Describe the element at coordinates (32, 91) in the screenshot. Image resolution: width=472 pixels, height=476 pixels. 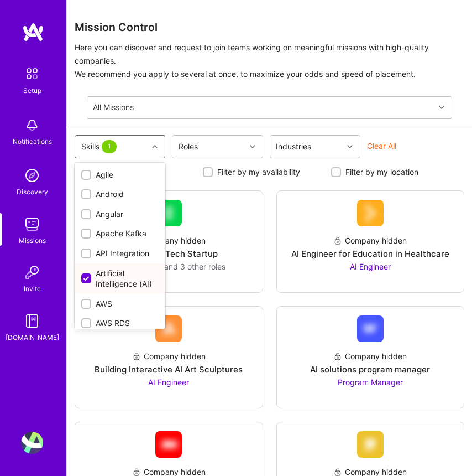
I see `div: Setup` at that location.